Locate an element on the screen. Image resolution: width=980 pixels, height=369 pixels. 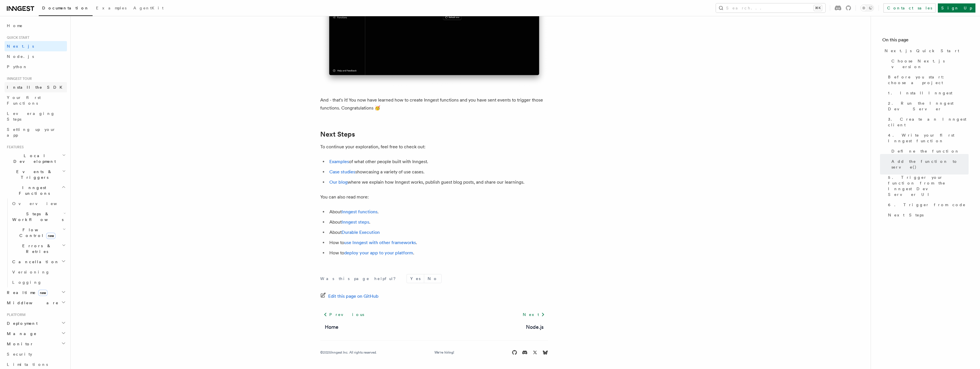
a: Inngest steps is located at coordinates (355, 222).